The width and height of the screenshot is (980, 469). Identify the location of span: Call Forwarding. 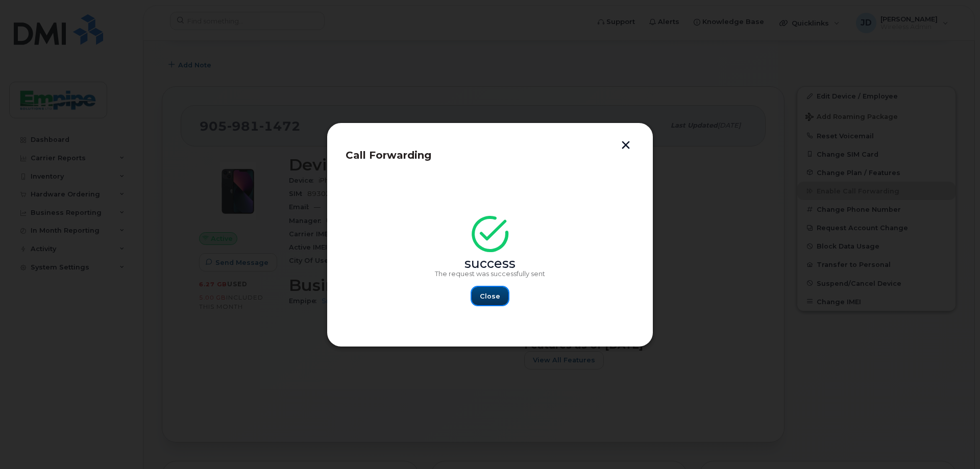
(389, 155).